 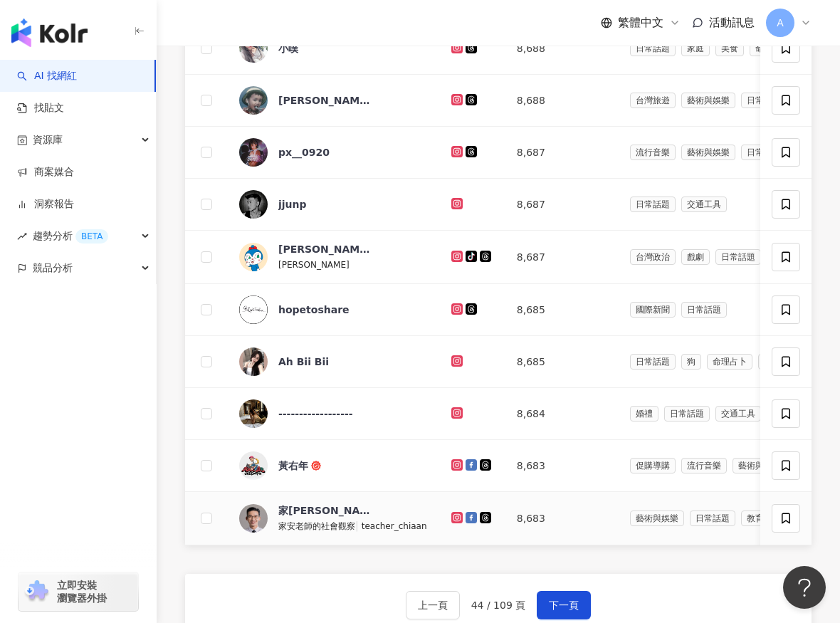 What do you see at coordinates (780, 23) in the screenshot?
I see `span: A` at bounding box center [780, 23].